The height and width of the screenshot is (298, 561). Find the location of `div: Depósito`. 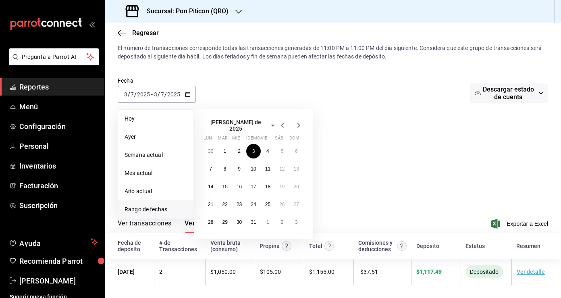

div: Depósito is located at coordinates (428, 246).